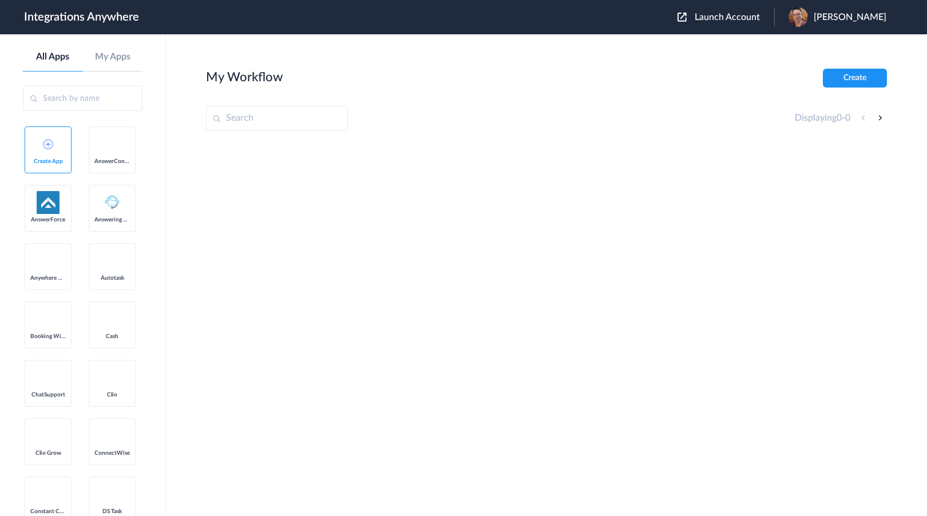 This screenshot has height=516, width=927. Describe the element at coordinates (112, 261) in the screenshot. I see `img: autotask.png` at that location.